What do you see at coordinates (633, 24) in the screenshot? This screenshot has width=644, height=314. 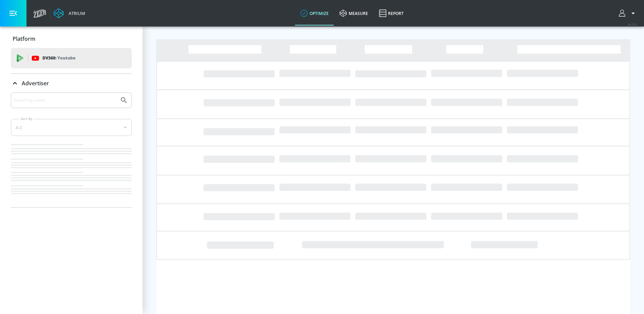 I see `span: v 4.25.4` at bounding box center [633, 24].